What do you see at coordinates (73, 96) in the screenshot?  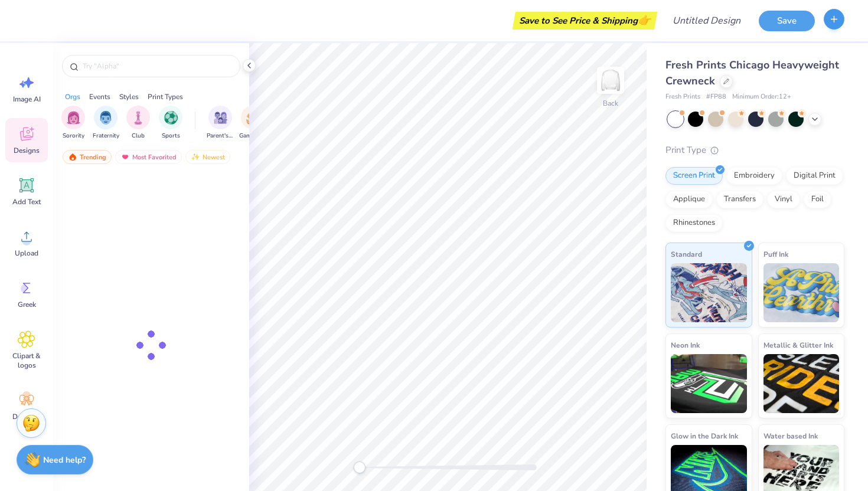 I see `div: Orgs` at bounding box center [73, 96].